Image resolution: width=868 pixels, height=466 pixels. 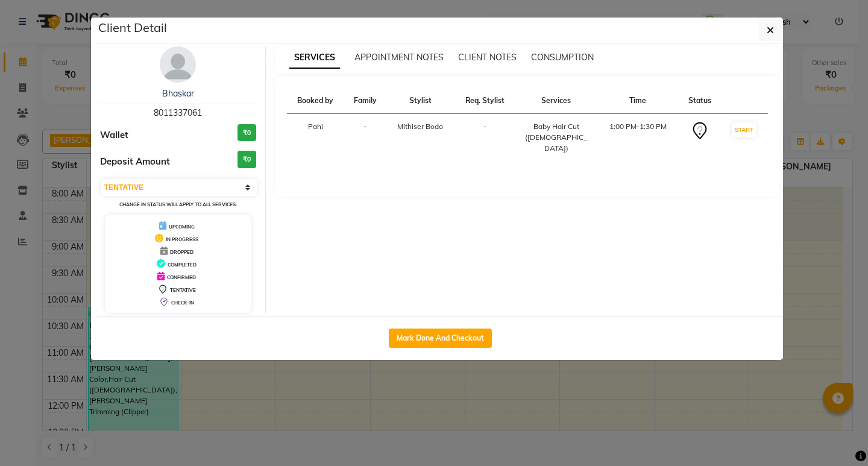 I want to click on span: Mithiser Bodo, so click(x=420, y=126).